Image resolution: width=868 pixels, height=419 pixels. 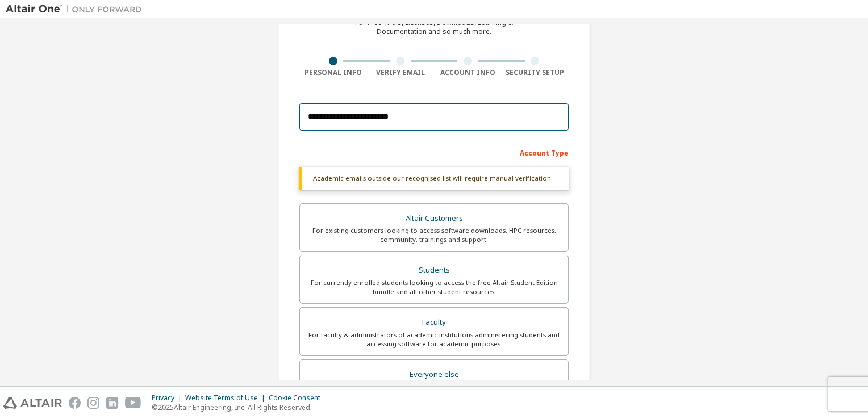 I want to click on div: Privacy, so click(x=168, y=398).